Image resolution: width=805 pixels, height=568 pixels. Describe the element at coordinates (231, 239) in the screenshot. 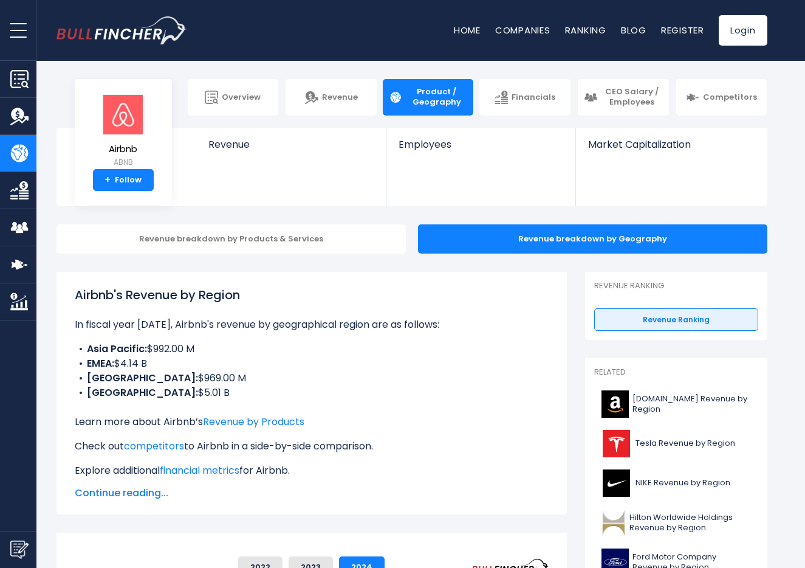

I see `div: Revenue breakdown by Products & Services` at that location.